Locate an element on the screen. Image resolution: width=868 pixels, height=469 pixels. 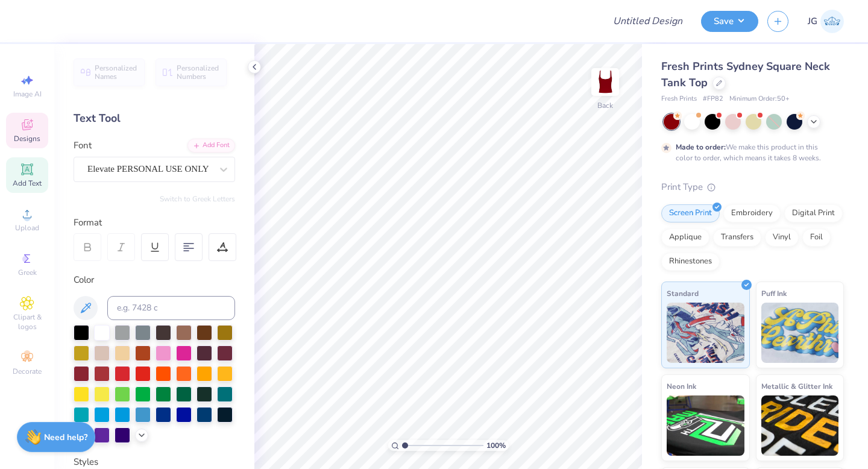
button: Switch to Greek Letters is located at coordinates (197, 199).